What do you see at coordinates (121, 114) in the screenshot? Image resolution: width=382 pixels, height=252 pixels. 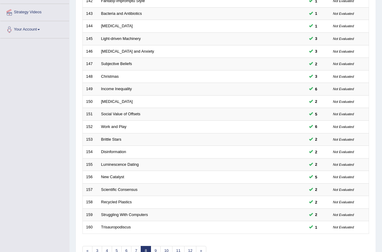 I see `a: Social Value of Offsets` at bounding box center [121, 114].